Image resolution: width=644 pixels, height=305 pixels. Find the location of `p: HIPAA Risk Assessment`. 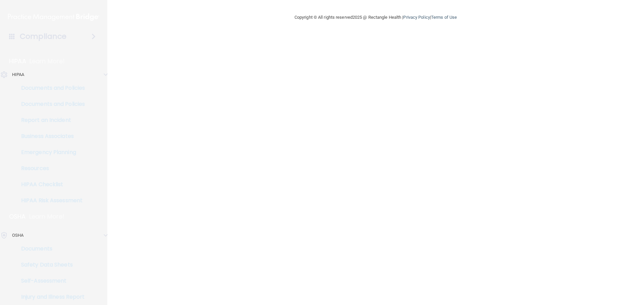

p: HIPAA Risk Assessment is located at coordinates (50, 201).